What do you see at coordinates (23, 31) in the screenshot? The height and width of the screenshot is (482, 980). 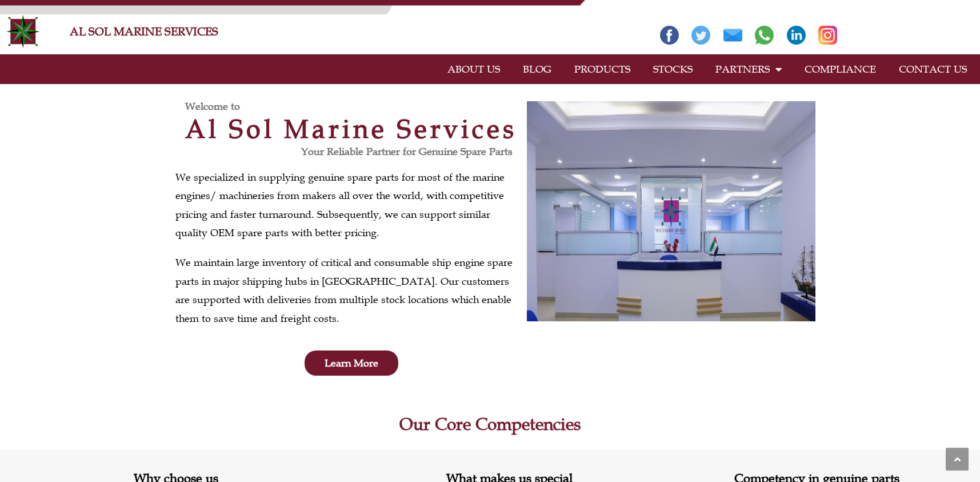 I see `img: Alsolmarine-logo` at bounding box center [23, 31].